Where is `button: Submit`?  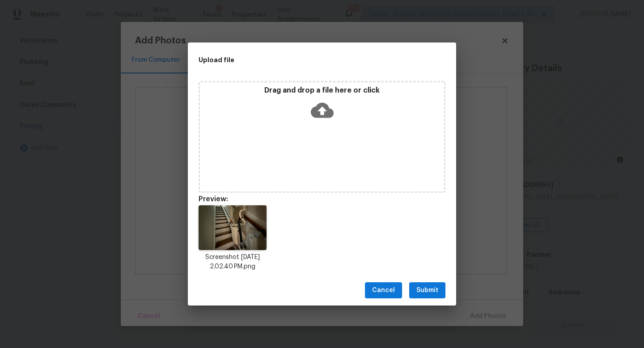 button: Submit is located at coordinates (427, 290).